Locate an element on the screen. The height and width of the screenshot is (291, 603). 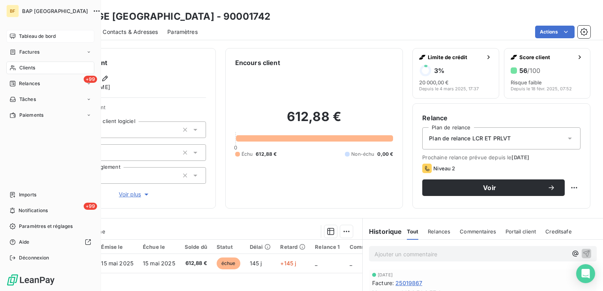
button: Limite de crédit3%20 000,00 €Depuis le 4 mars 2025, 17:37 is located at coordinates (455, 73).